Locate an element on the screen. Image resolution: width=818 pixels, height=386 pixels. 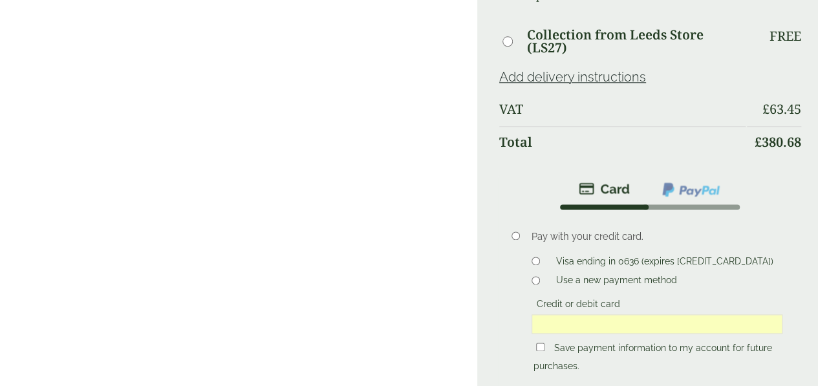
bdi: 380.68 is located at coordinates (778, 142).